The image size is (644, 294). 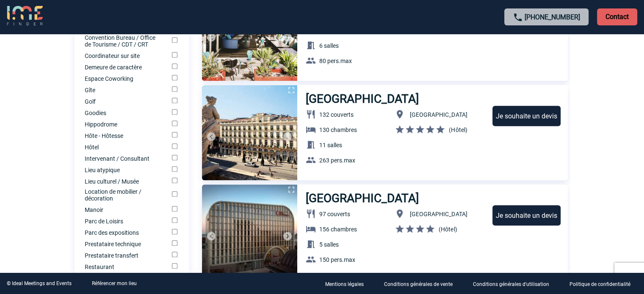 I want to click on label: Parc de Loisirs, so click(x=122, y=221).